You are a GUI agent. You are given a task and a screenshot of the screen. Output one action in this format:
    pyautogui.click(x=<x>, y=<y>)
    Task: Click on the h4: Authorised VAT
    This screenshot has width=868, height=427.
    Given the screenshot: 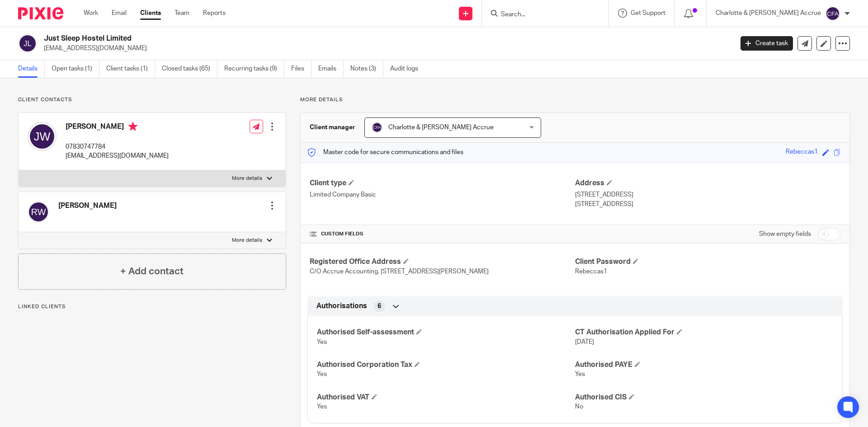 What is the action you would take?
    pyautogui.click(x=445, y=397)
    